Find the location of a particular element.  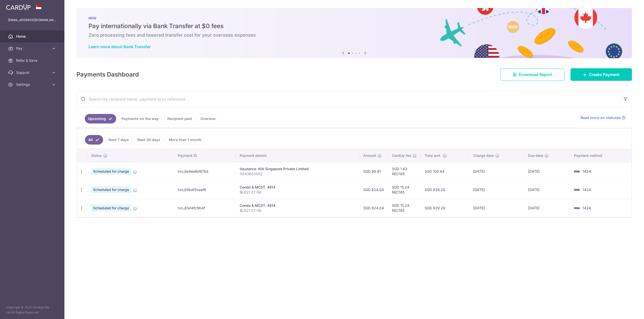

span: Due date is located at coordinates (535, 156).